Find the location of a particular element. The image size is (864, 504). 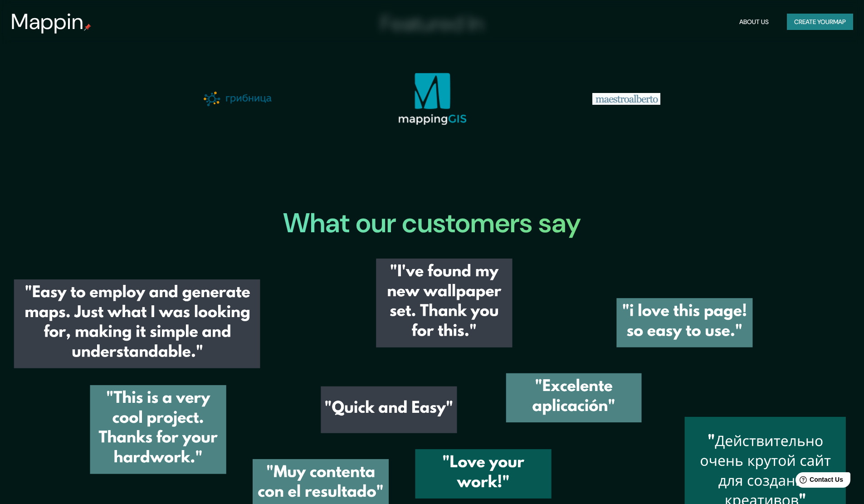

img: mappinggis-logo is located at coordinates (432, 99).